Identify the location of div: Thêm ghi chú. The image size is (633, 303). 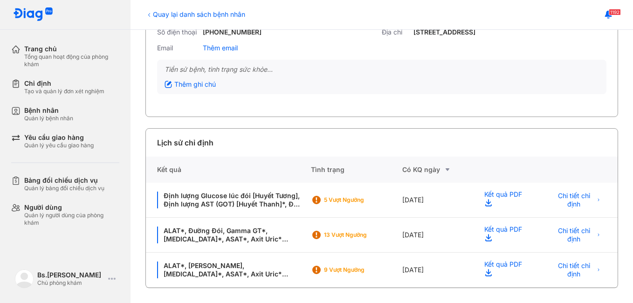
(190, 84).